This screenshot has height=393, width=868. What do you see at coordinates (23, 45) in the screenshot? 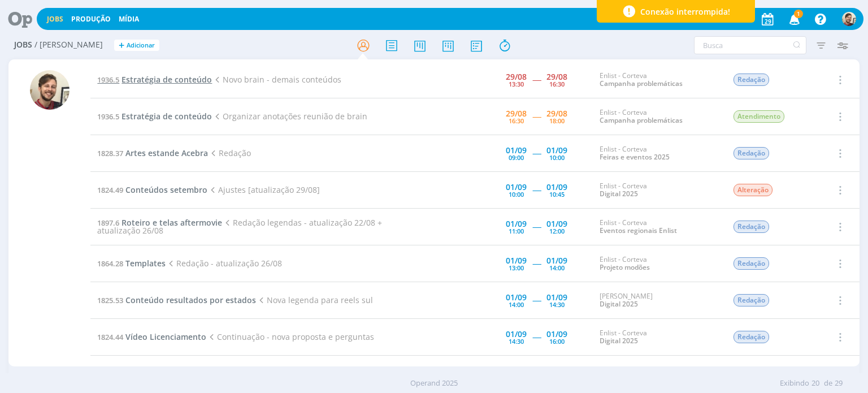
I see `span: Jobs` at bounding box center [23, 45].